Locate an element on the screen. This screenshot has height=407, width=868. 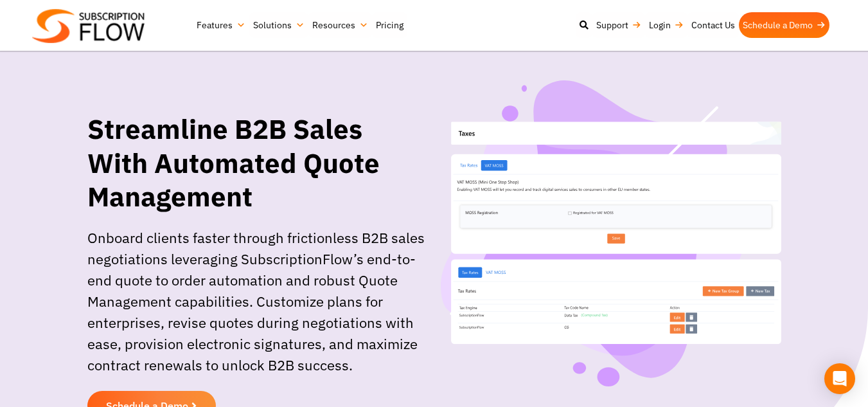
a: Support is located at coordinates (619, 25).